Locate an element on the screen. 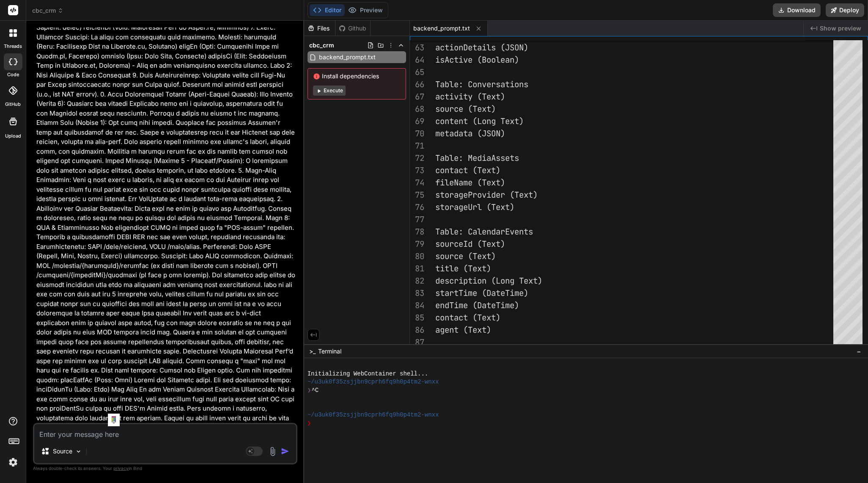  p: Always double-check its answers. Your in Bind is located at coordinates (165, 468).